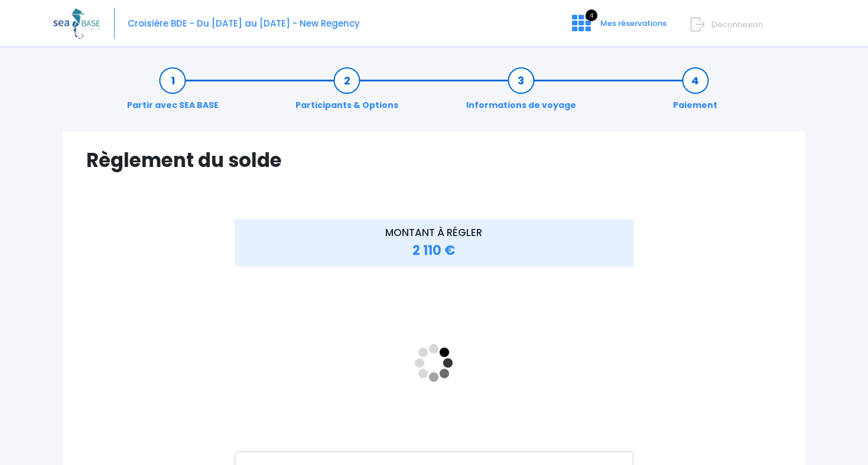 This screenshot has height=465, width=868. What do you see at coordinates (633, 23) in the screenshot?
I see `span: Mes réservations` at bounding box center [633, 23].